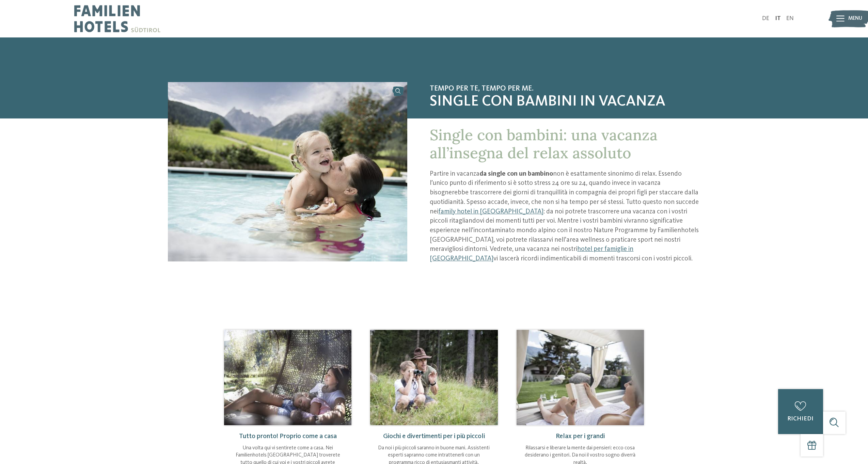 The width and height of the screenshot is (868, 464). Describe the element at coordinates (565, 216) in the screenshot. I see `p: Partire in vacanza non è esattamente sinonimo di relax. Essendo l’unico punto di riferimento si è...` at that location.